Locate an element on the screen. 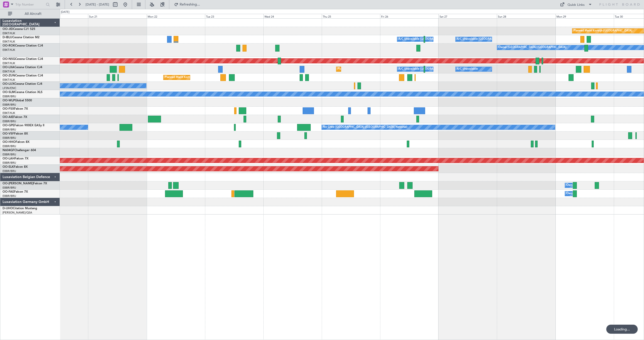 The width and height of the screenshot is (644, 340). span: OO-LXA is located at coordinates (8, 68).